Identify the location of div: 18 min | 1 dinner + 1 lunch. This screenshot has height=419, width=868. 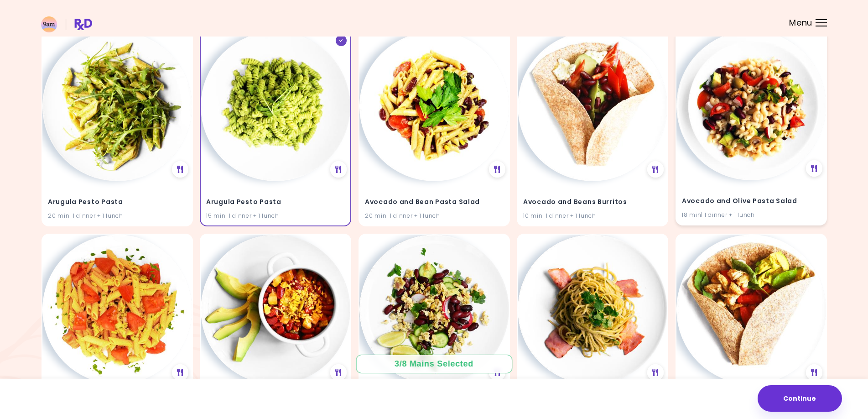
(751, 214).